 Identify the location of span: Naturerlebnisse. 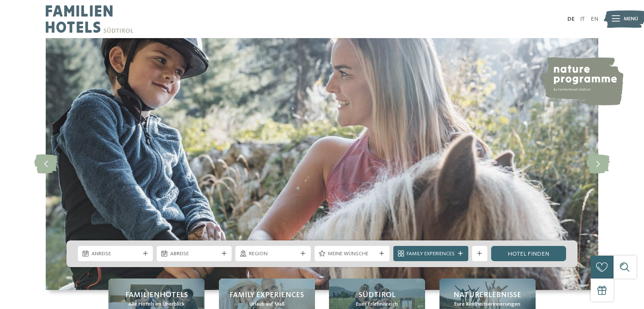
(487, 296).